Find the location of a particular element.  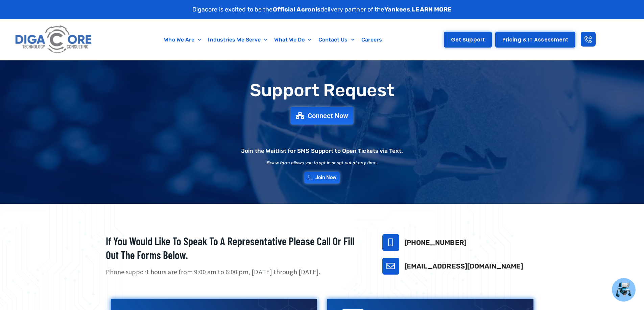

a: Who We Are is located at coordinates (182, 40).